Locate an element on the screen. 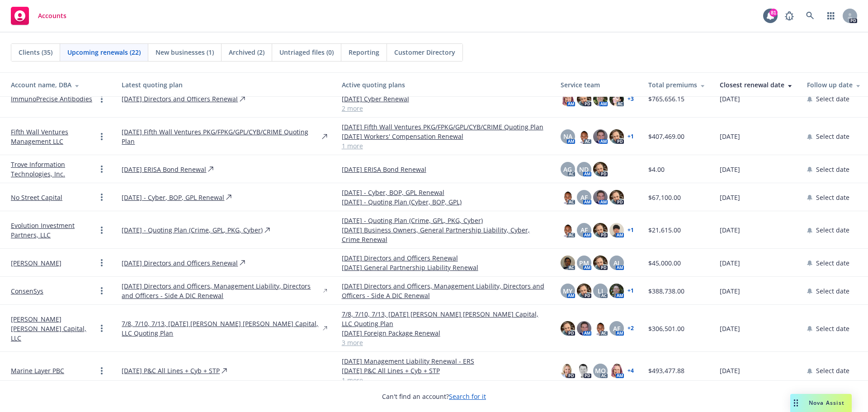 This screenshot has height=412, width=868. span: $306,501.00 is located at coordinates (666, 328).